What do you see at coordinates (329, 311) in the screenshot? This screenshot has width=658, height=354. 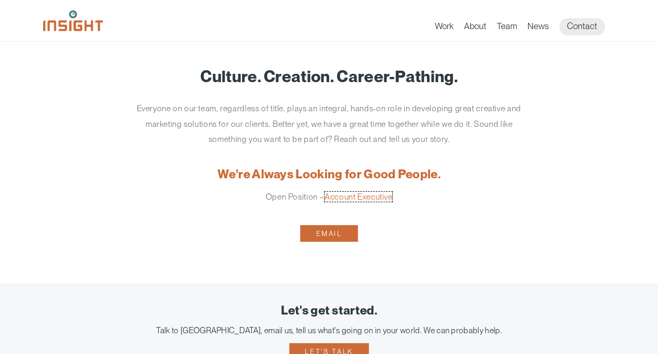 I see `div: Let's get started.` at bounding box center [329, 311].